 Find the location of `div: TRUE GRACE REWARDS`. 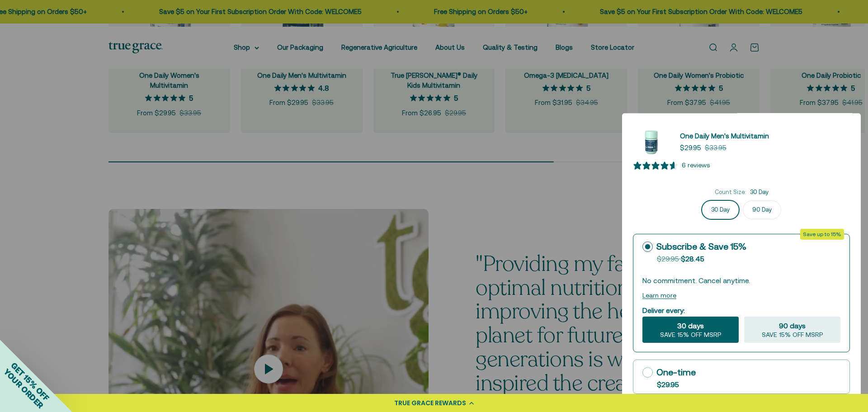

div: TRUE GRACE REWARDS is located at coordinates (430, 403).